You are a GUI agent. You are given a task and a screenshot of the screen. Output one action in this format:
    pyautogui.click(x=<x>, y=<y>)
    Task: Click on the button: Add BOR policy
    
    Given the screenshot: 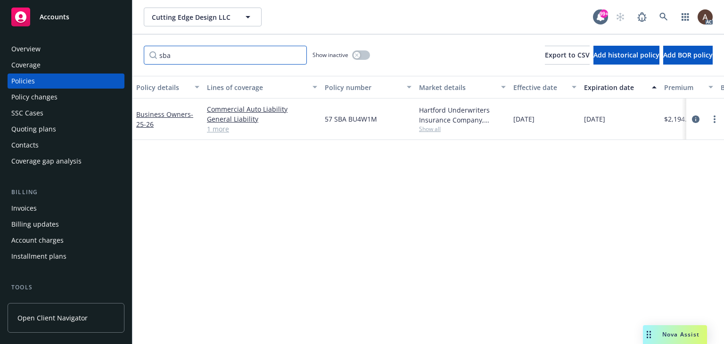 What is the action you would take?
    pyautogui.click(x=688, y=55)
    